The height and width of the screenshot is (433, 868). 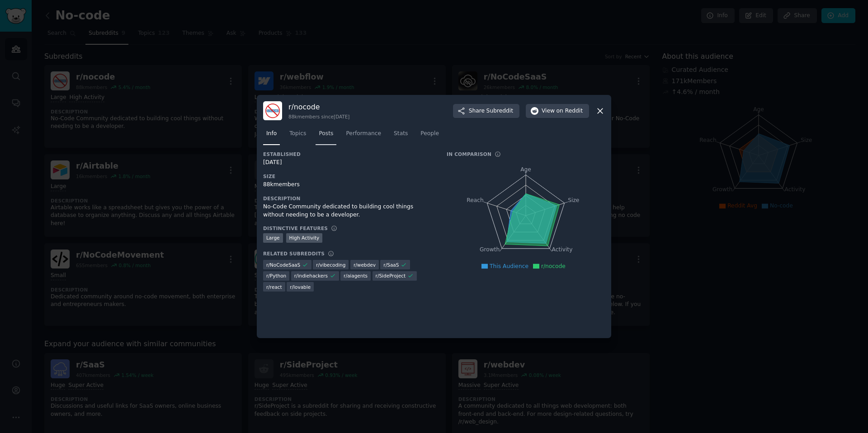 I want to click on a: Posts, so click(x=326, y=135).